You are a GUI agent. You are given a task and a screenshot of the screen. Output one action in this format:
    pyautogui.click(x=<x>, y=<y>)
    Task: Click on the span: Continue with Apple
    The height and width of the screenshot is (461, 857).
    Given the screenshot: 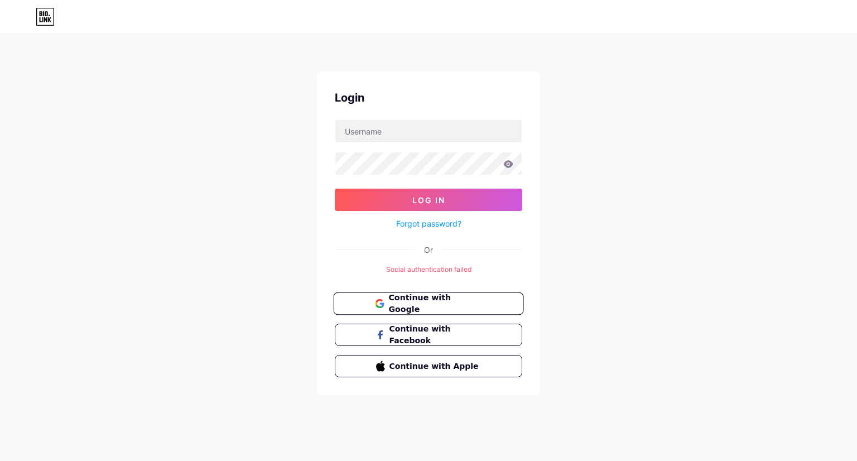 What is the action you would take?
    pyautogui.click(x=435, y=366)
    